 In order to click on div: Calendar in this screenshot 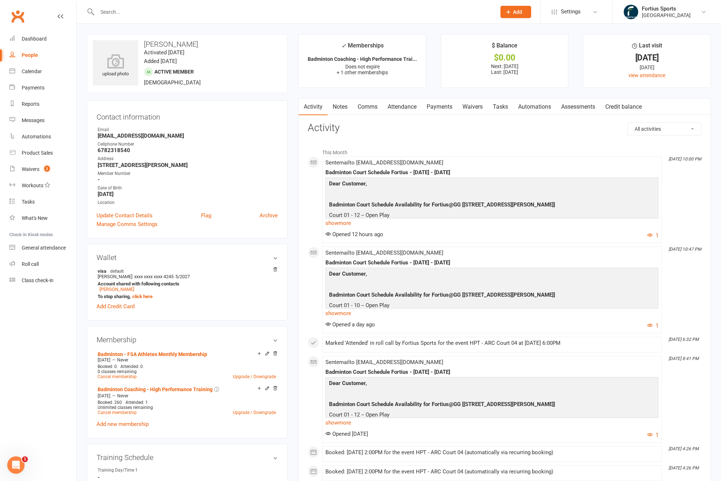, I will do `click(32, 71)`.